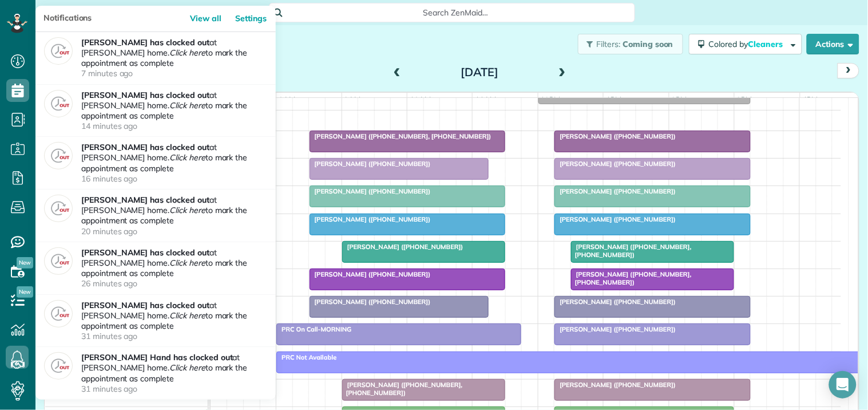 The height and width of the screenshot is (410, 868). Describe the element at coordinates (745, 100) in the screenshot. I see `span: 3pm` at that location.